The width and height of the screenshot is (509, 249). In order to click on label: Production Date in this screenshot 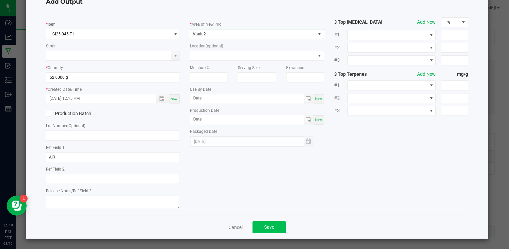, I will do `click(205, 110)`.